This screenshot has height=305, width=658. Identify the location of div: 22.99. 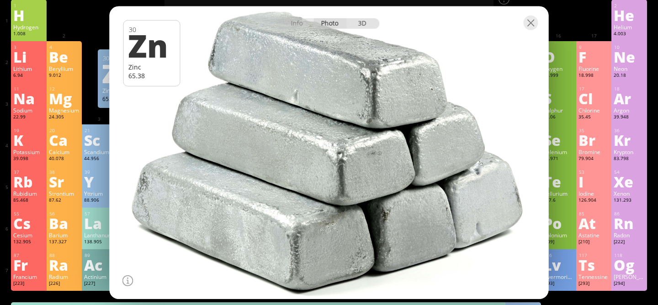
(28, 117).